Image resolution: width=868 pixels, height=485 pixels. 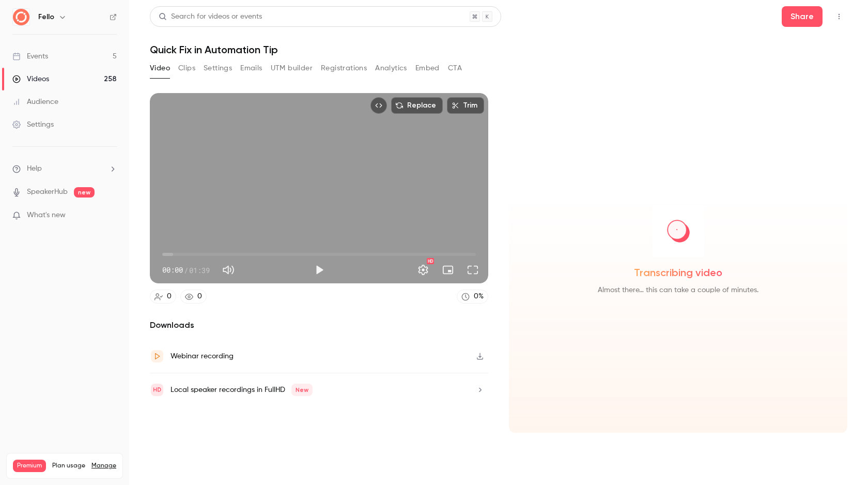 What do you see at coordinates (427, 69) in the screenshot?
I see `button: Embed` at bounding box center [427, 69].